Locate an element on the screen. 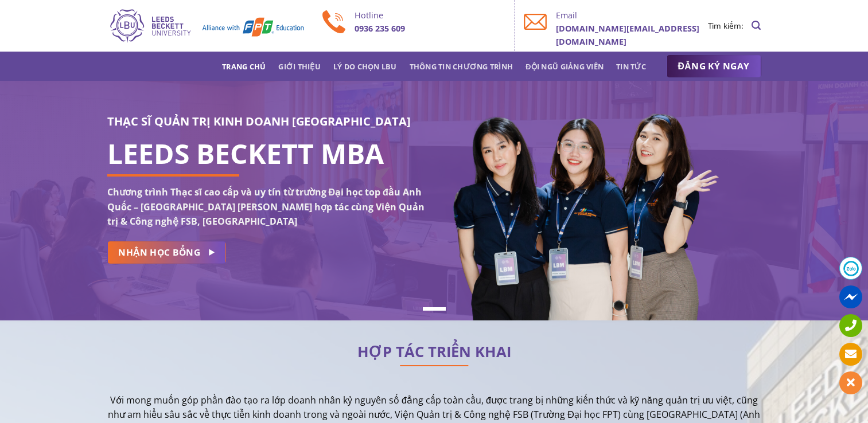 Image resolution: width=868 pixels, height=423 pixels. a: NHẬN HỌC BỔNG is located at coordinates (167, 252).